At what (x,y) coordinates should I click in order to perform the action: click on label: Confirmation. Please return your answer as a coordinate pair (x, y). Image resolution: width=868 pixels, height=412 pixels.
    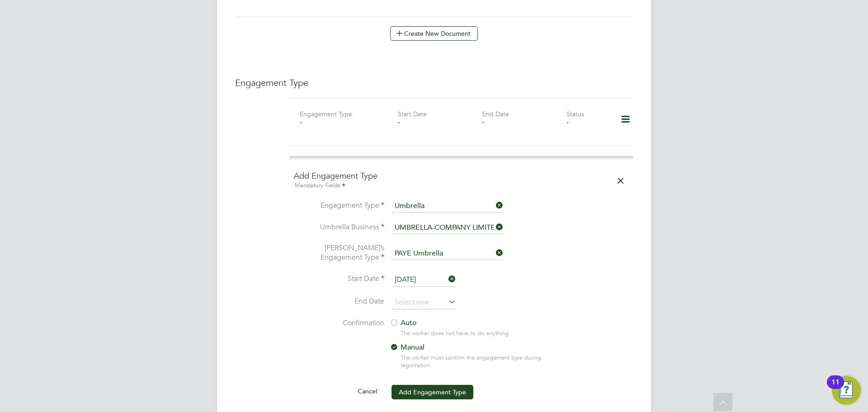
    Looking at the image, I should click on (339, 323).